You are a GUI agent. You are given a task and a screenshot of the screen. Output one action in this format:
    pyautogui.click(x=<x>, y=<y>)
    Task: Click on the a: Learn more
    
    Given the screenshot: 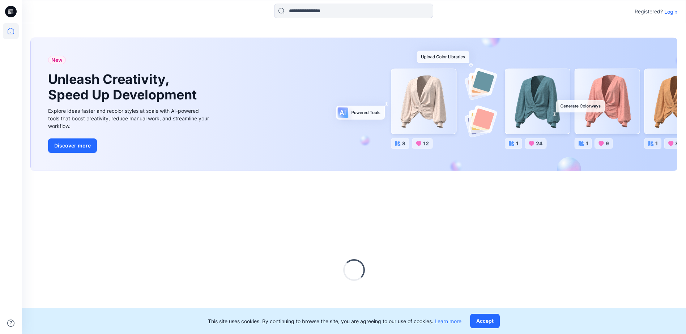 What is the action you would take?
    pyautogui.click(x=448, y=321)
    